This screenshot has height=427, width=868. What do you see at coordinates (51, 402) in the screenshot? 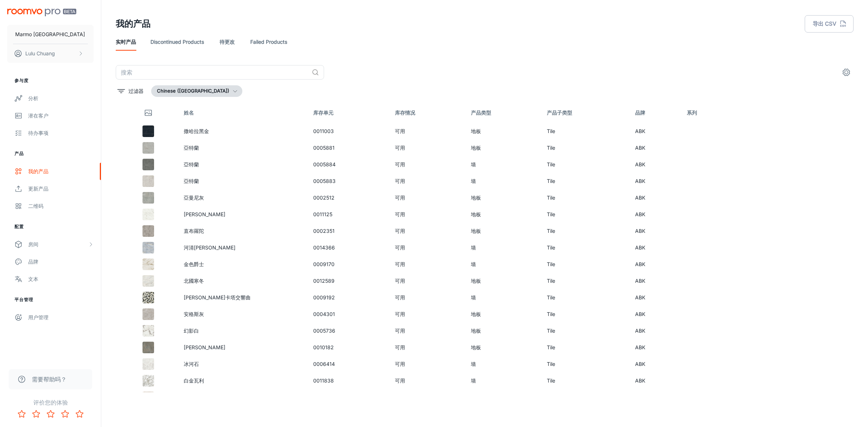
I see `p: 评价您的体验` at bounding box center [51, 402].